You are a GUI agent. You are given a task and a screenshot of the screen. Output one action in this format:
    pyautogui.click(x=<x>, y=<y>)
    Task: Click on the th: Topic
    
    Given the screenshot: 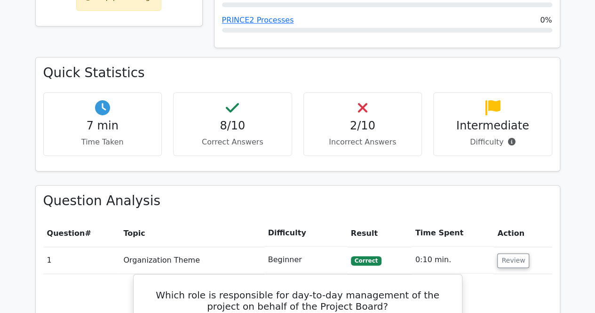 What is the action you would take?
    pyautogui.click(x=191, y=233)
    